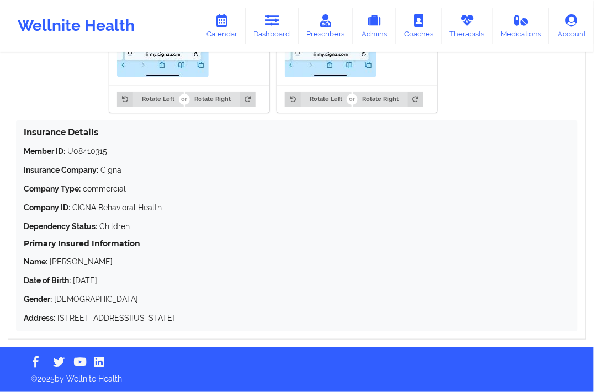  Describe the element at coordinates (60, 226) in the screenshot. I see `strong: Dependency Status:` at that location.